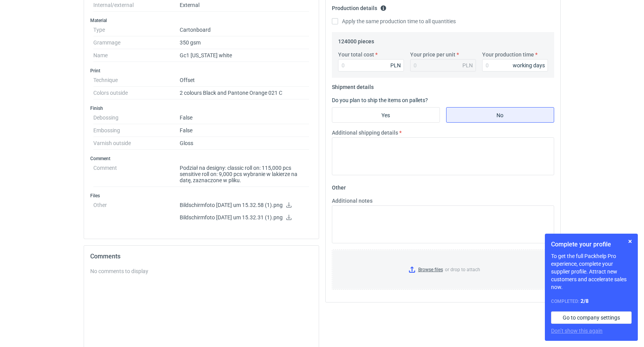 This screenshot has width=644, height=347. Describe the element at coordinates (529, 65) in the screenshot. I see `div: working days` at that location.